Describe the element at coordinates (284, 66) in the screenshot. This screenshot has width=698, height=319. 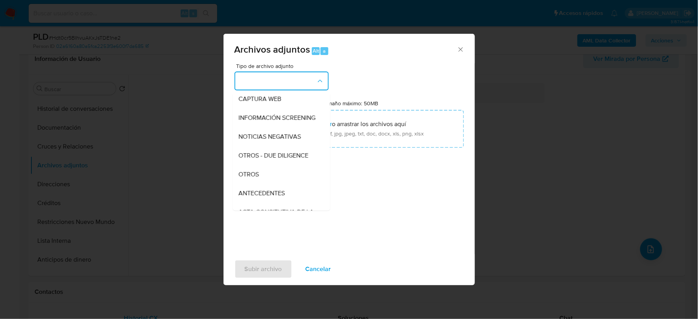
I see `span: Tipo de archivo adjunto` at that location.